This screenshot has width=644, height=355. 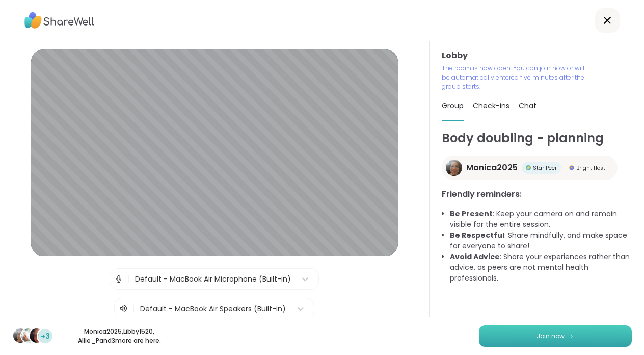 I want to click on li: : Share your experiences rather than advice, as peers are not mental health professionals., so click(x=541, y=267).